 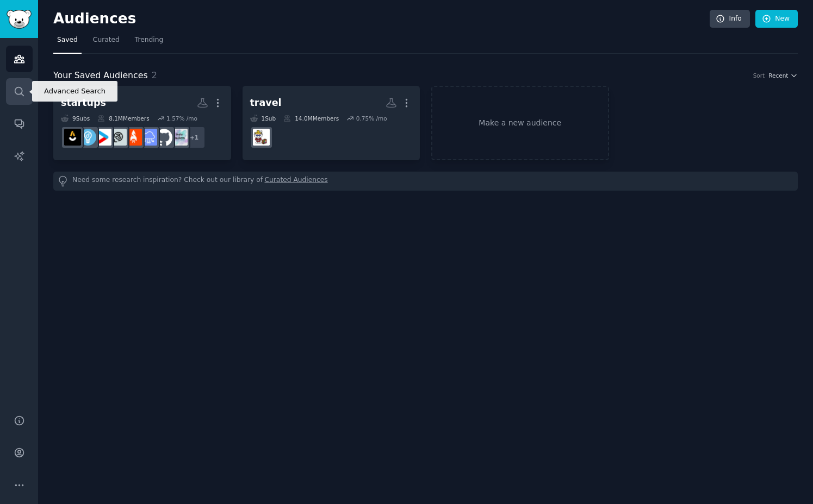 I want to click on img: SaaS, so click(x=148, y=137).